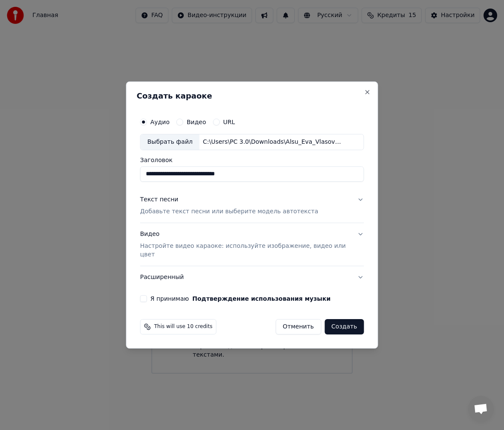 The image size is (504, 430). What do you see at coordinates (197, 122) in the screenshot?
I see `label: Видео` at bounding box center [197, 122].